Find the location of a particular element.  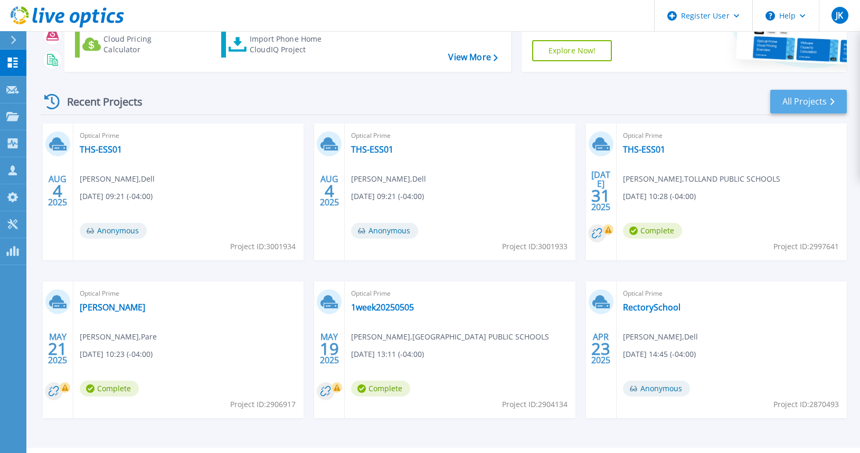

a: Explore Now! is located at coordinates (572, 51).